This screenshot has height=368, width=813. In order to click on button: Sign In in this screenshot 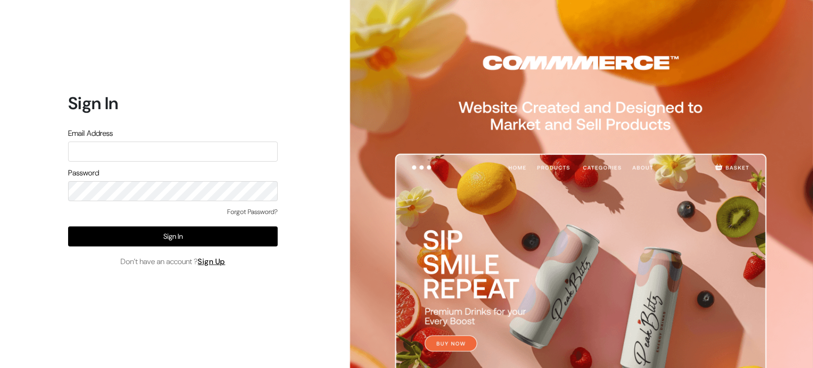, I will do `click(173, 236)`.